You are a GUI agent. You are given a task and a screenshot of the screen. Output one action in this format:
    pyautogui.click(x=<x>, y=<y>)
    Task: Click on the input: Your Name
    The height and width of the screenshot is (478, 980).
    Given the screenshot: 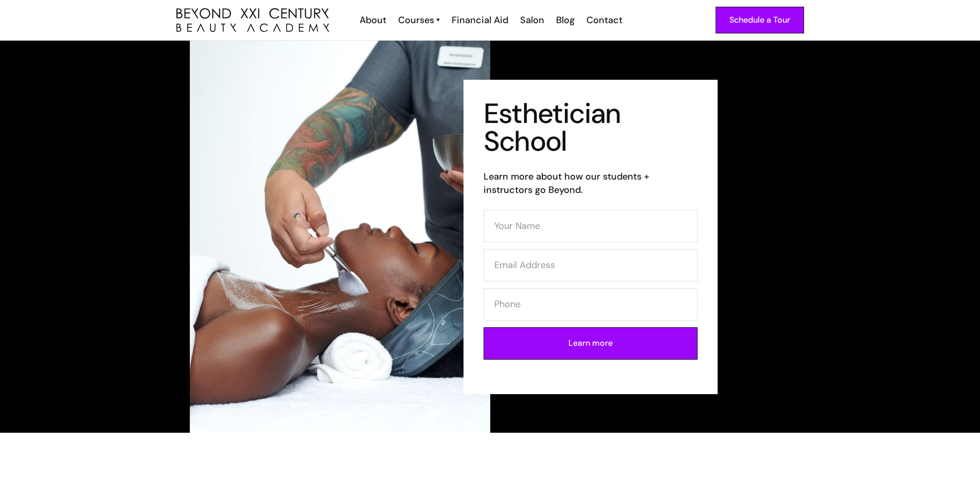 What is the action you would take?
    pyautogui.click(x=591, y=226)
    